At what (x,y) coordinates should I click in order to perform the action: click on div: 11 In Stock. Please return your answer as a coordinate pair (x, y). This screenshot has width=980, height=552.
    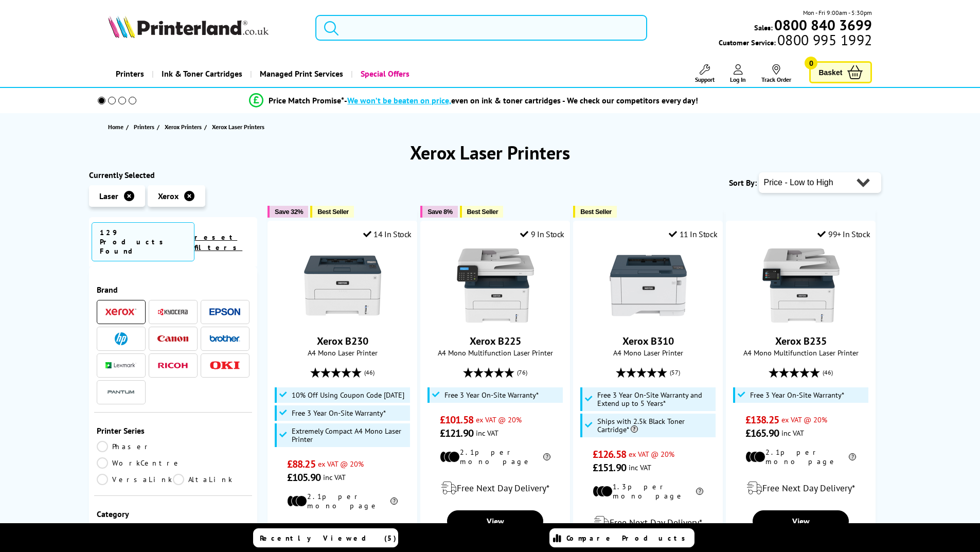
    Looking at the image, I should click on (693, 234).